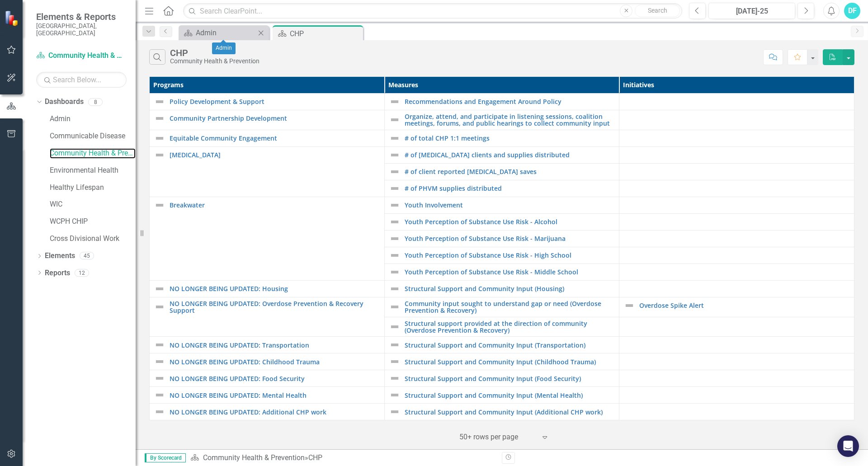 This screenshot has height=466, width=868. I want to click on a: Structural Support and Community Input (Additional CHP work), so click(509, 411).